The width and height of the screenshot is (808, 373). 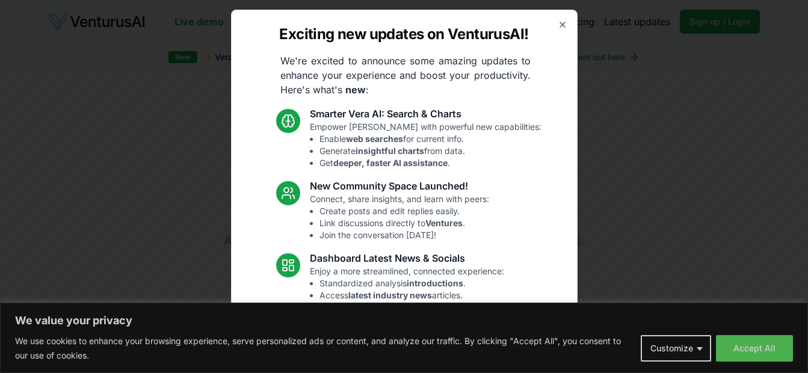 I want to click on li: Enable for current info., so click(x=430, y=139).